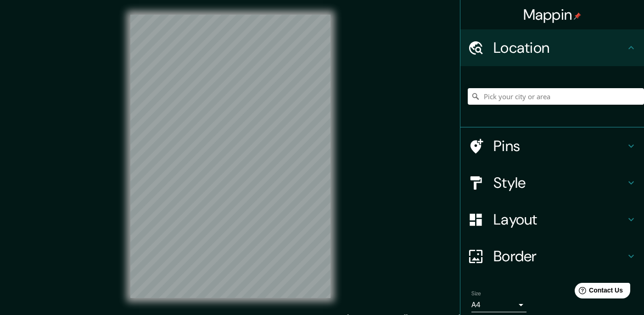  What do you see at coordinates (231, 156) in the screenshot?
I see `canvas: Map` at bounding box center [231, 156].